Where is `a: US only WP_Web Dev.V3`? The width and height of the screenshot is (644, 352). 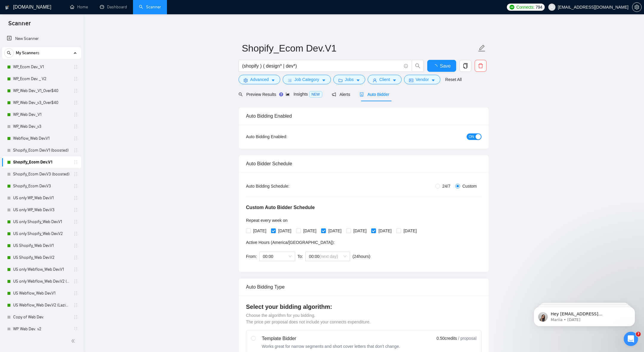 a: US only WP_Web Dev.V3 is located at coordinates (41, 210).